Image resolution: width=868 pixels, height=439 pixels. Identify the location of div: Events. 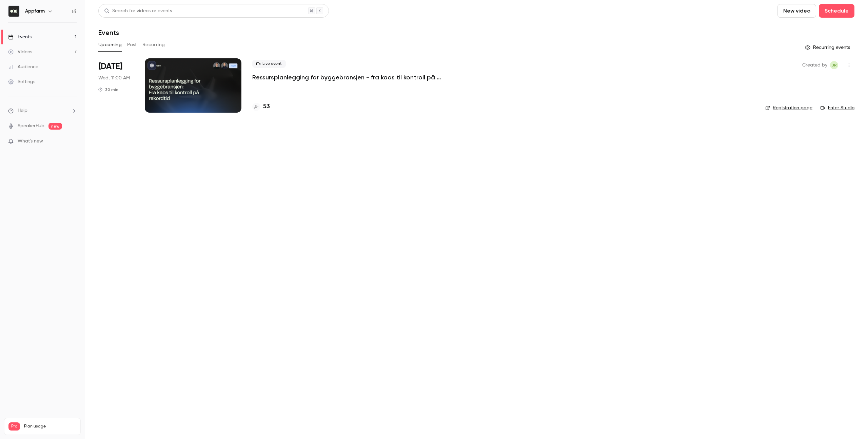
(20, 37).